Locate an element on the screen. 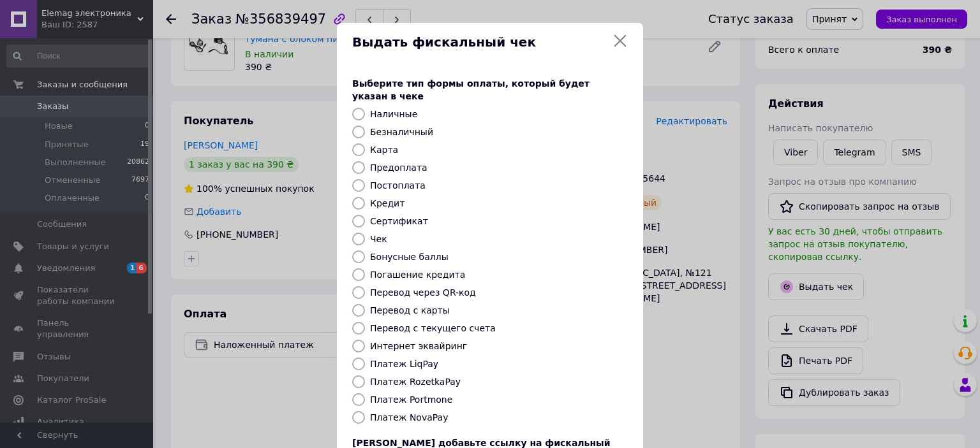 This screenshot has width=980, height=448. label: Перевод через QR-код is located at coordinates (423, 293).